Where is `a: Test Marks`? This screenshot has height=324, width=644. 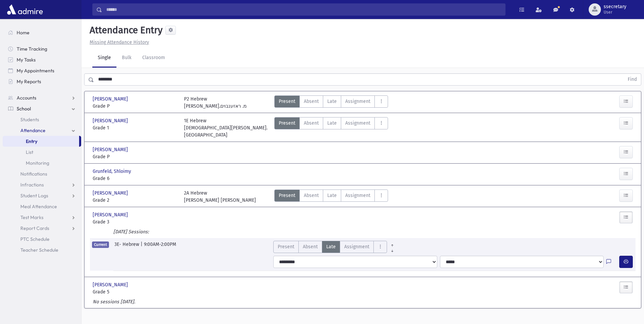 a: Test Marks is located at coordinates (42, 217).